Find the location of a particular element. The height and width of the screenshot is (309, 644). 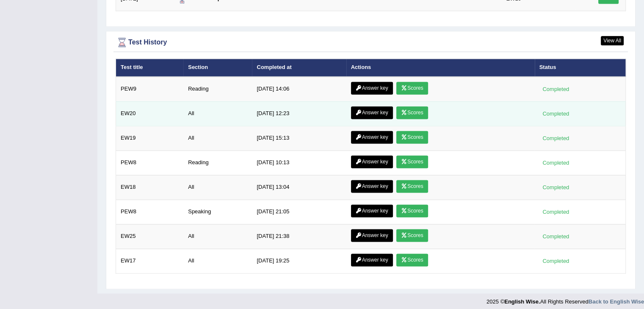

th: Actions is located at coordinates (440, 68).